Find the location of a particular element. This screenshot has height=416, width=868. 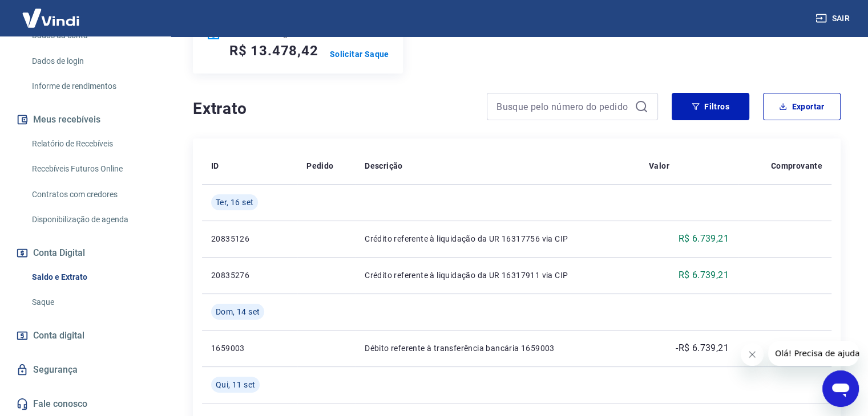

button: Exportar is located at coordinates (802, 106).